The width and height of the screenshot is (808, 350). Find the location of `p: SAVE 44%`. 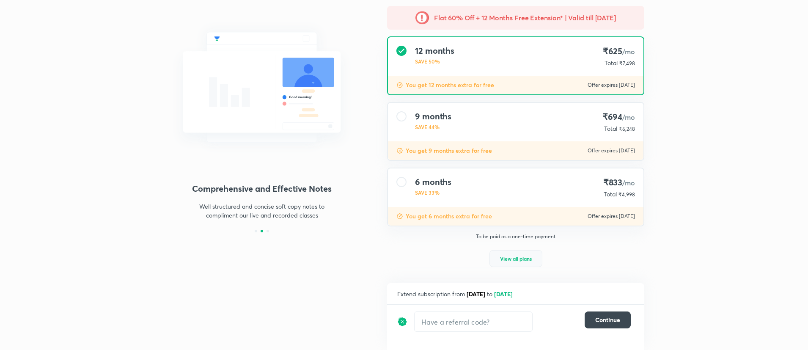

p: SAVE 44% is located at coordinates (433, 127).